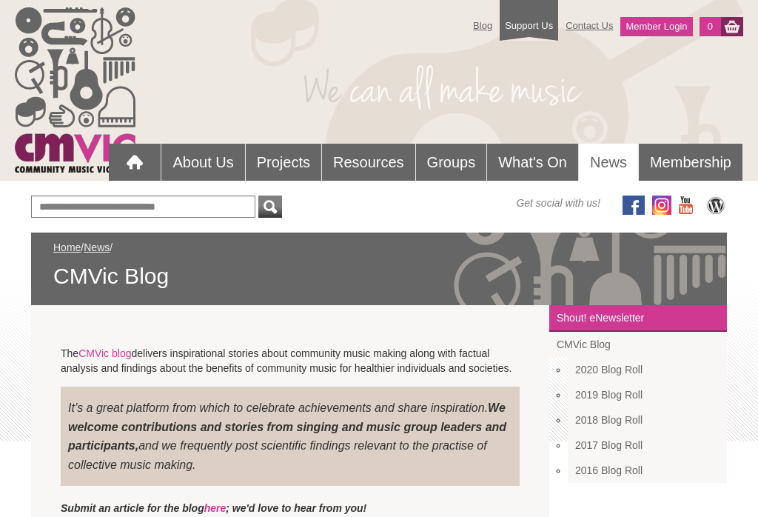  What do you see at coordinates (75, 90) in the screenshot?
I see `img: cmvic_logo.png` at bounding box center [75, 90].